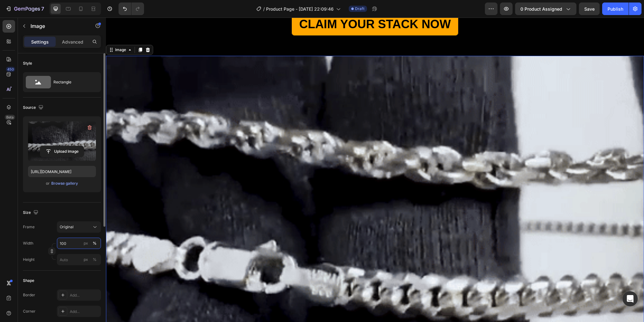  What do you see at coordinates (15, 32) in the screenshot?
I see `div: Image` at bounding box center [15, 32].